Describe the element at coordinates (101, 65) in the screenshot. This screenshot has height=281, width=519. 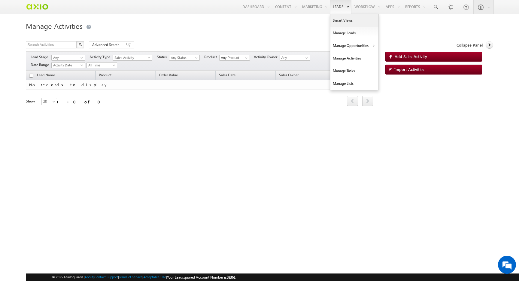
I see `span: All Time` at that location.